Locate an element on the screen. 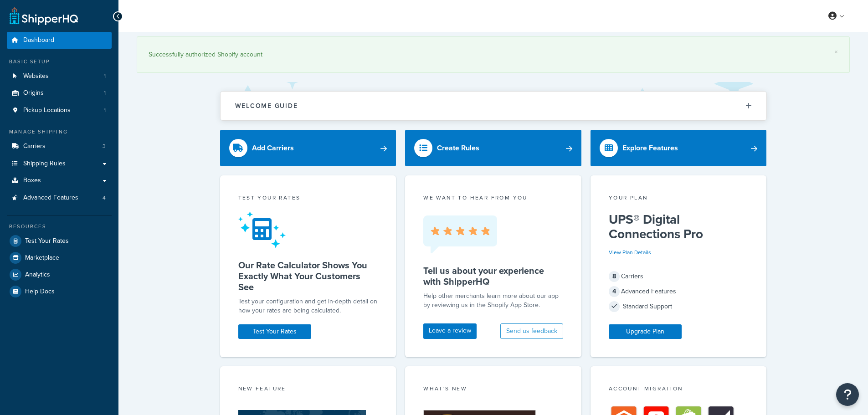  div: Add Carriers is located at coordinates (273, 148).